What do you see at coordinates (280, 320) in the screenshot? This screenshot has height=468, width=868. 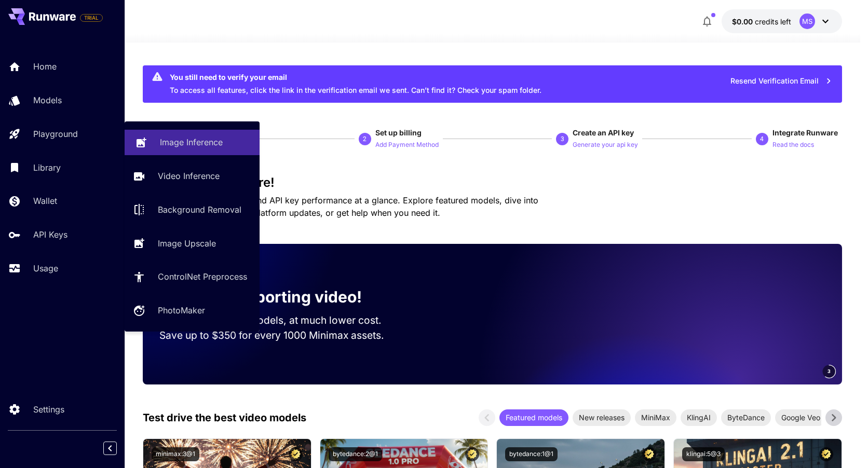 I see `p: Run the best video models, at much lower cost.` at bounding box center [280, 320].